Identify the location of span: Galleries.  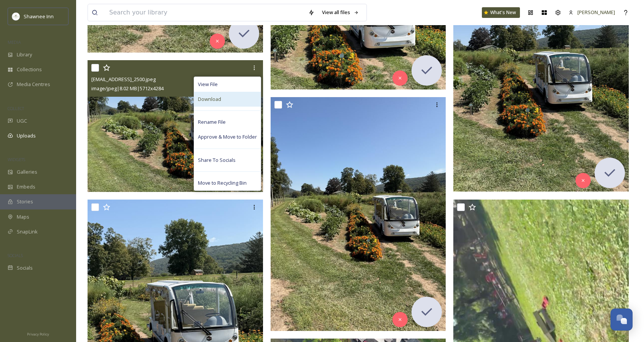
(27, 172).